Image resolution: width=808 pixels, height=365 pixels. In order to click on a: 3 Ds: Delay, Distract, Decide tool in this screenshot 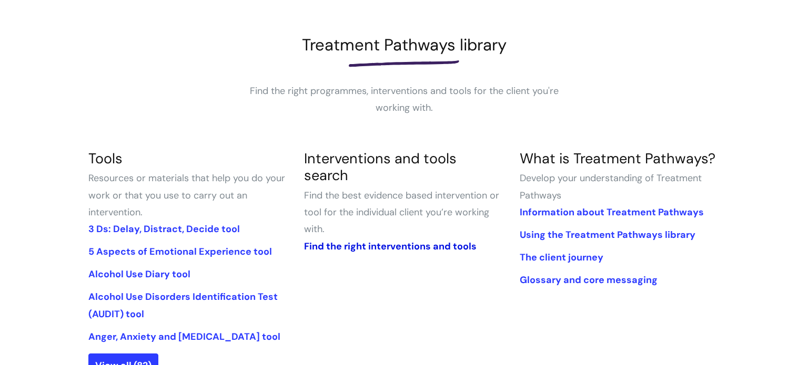, I will do `click(164, 229)`.